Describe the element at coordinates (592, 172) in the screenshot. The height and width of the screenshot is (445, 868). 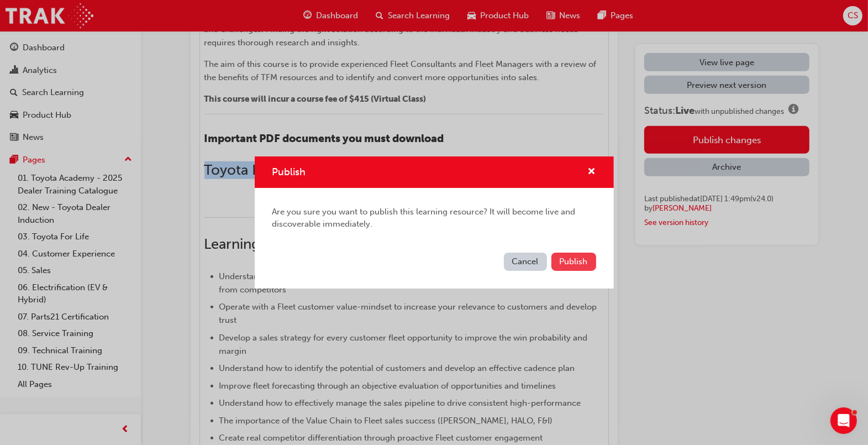
I see `button: cross-icon` at that location.